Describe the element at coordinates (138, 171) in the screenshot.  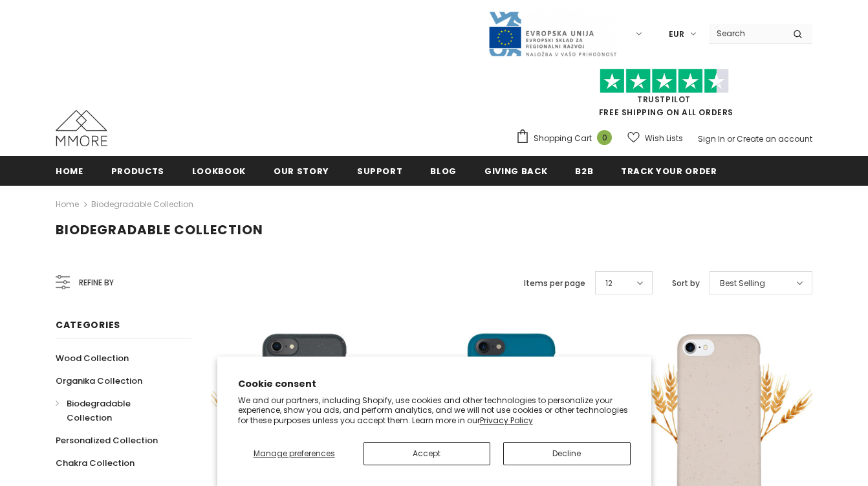
I see `span: Products` at that location.